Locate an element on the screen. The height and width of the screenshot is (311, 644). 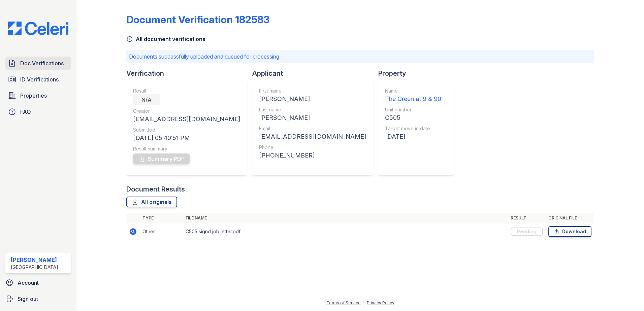
a: Sign out is located at coordinates (38, 299).